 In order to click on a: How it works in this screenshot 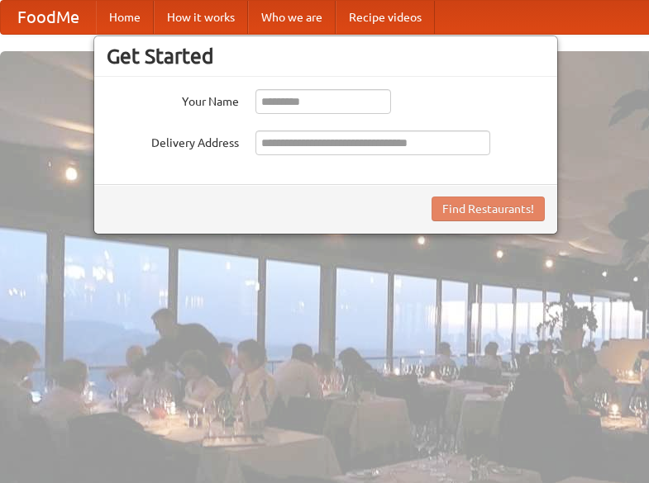, I will do `click(201, 17)`.